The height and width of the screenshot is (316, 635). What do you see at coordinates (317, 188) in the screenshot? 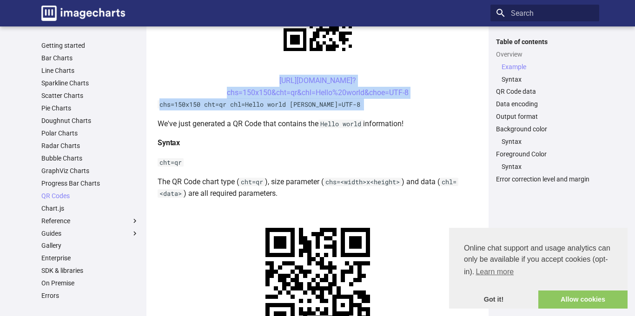
I see `p: The QR Code chart type ( ), size parameter ( ) and data ( ) are all required parameters.` at bounding box center [317, 188].